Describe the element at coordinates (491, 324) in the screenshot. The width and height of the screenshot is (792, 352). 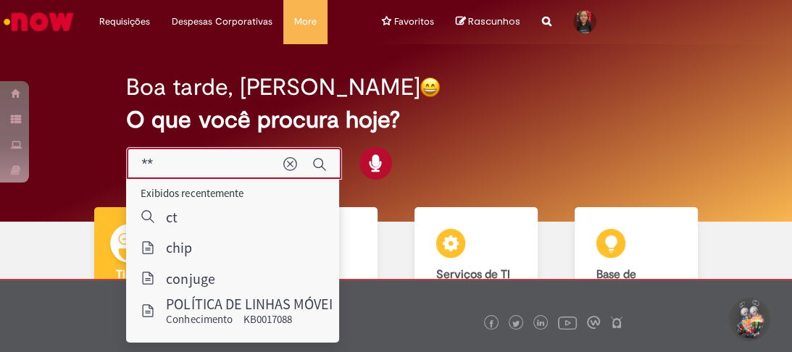
I see `img: logo_footer_facebook.png` at that location.